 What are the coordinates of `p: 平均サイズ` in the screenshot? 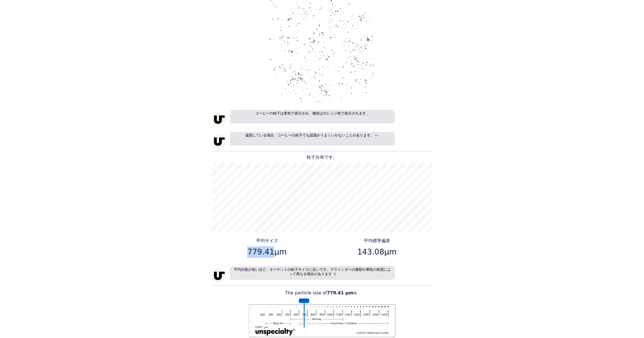 It's located at (267, 240).